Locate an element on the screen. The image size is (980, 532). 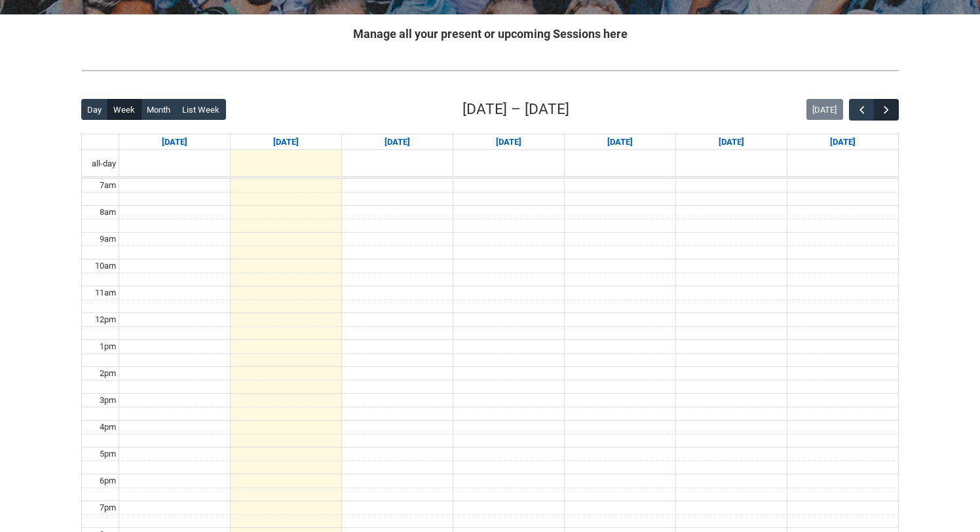
span: all-day is located at coordinates (104, 164).